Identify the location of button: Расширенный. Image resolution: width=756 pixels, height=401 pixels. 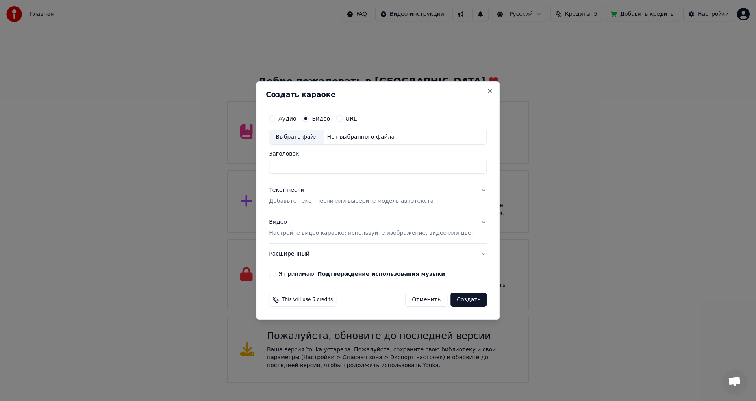
(378, 254).